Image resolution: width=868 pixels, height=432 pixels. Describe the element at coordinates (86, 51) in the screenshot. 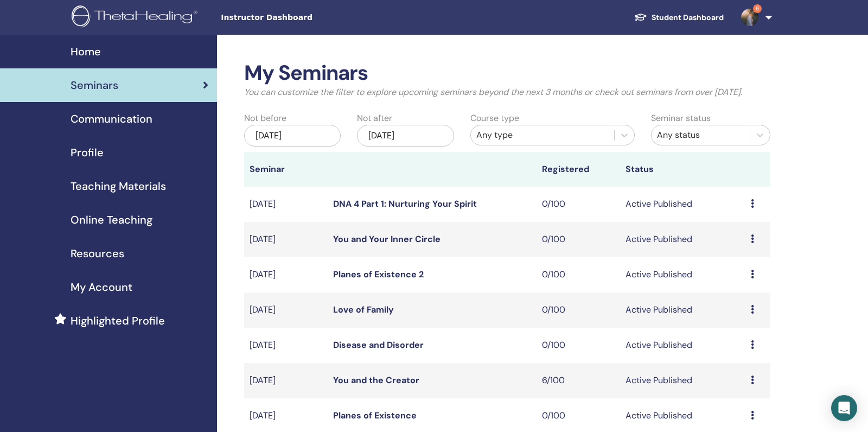

I see `span: Home` at that location.